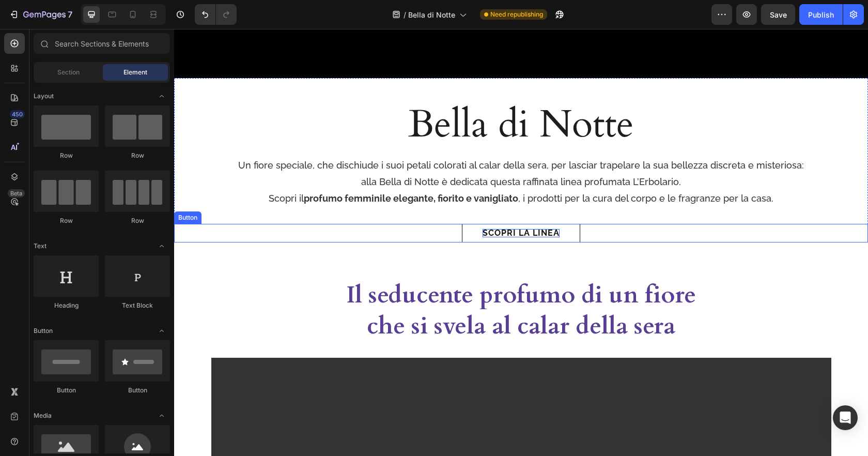 This screenshot has height=456, width=868. What do you see at coordinates (347, 170) in the screenshot?
I see `p: Scopri il , i prodotti per la cura del corpo e le fragranze per la casa.` at bounding box center [347, 170].